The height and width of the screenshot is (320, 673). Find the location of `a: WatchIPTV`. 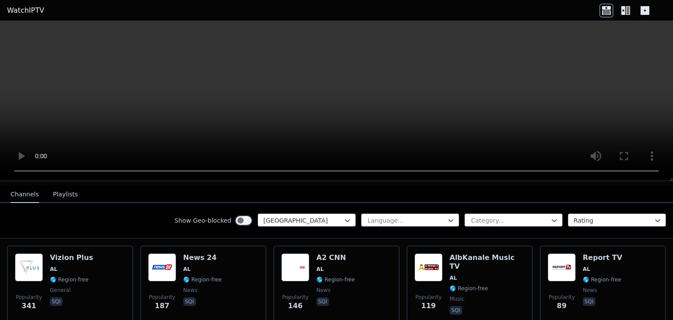

a: WatchIPTV is located at coordinates (25, 11).